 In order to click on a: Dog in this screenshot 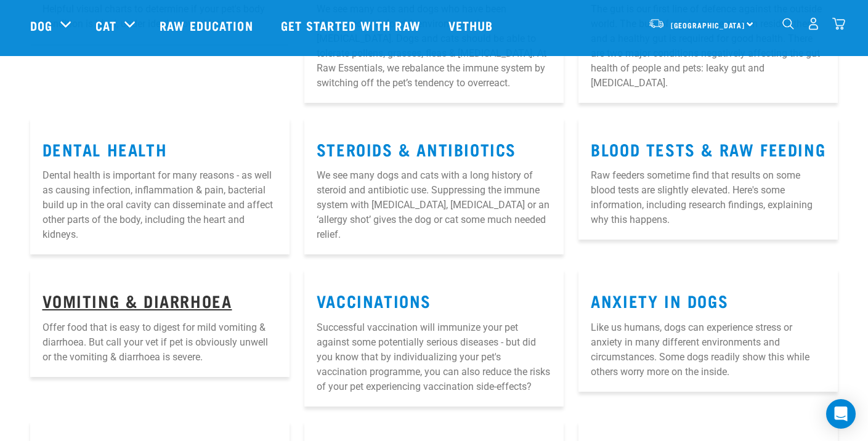, I will do `click(41, 26)`.